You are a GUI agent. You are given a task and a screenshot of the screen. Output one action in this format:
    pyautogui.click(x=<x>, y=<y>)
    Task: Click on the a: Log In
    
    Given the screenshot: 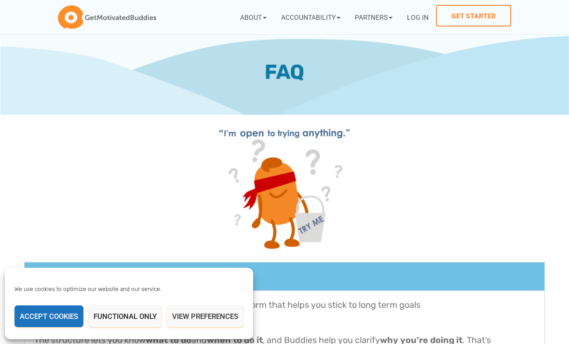 What is the action you would take?
    pyautogui.click(x=418, y=17)
    